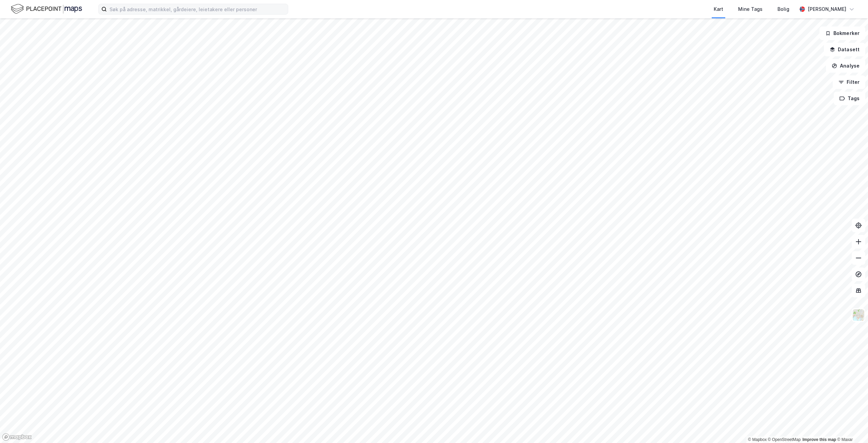  I want to click on div: Kontrollprogram for chat, so click(851, 427).